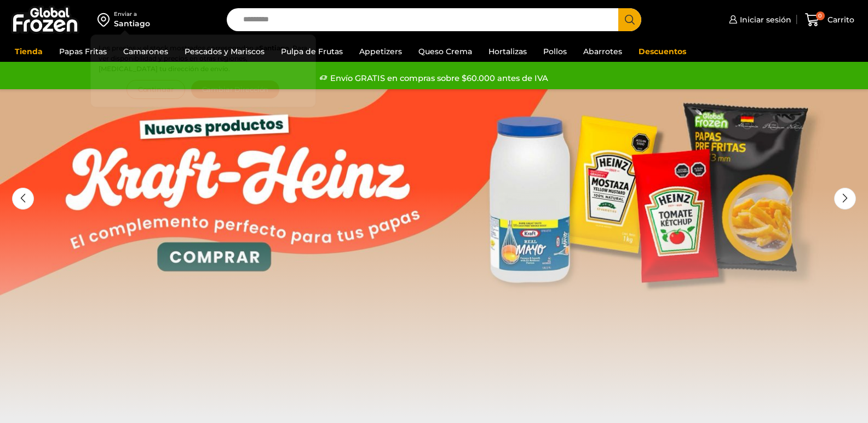 Image resolution: width=868 pixels, height=423 pixels. I want to click on button: Search button, so click(630, 20).